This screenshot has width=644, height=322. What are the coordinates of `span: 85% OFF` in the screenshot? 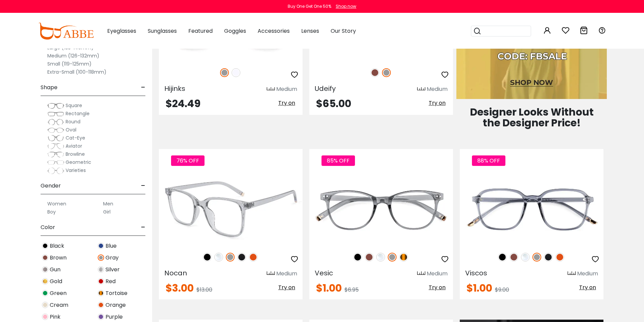 It's located at (338, 160).